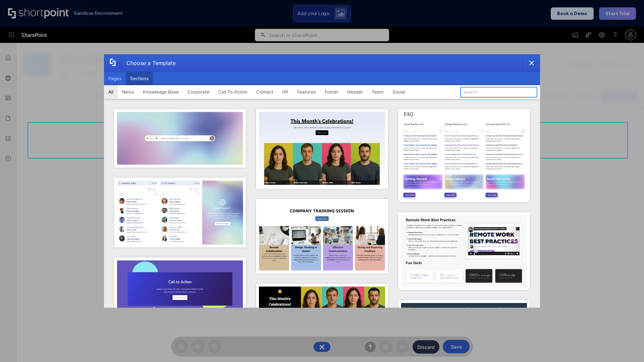 This screenshot has height=362, width=644. I want to click on div: Choose a Template, so click(148, 63).